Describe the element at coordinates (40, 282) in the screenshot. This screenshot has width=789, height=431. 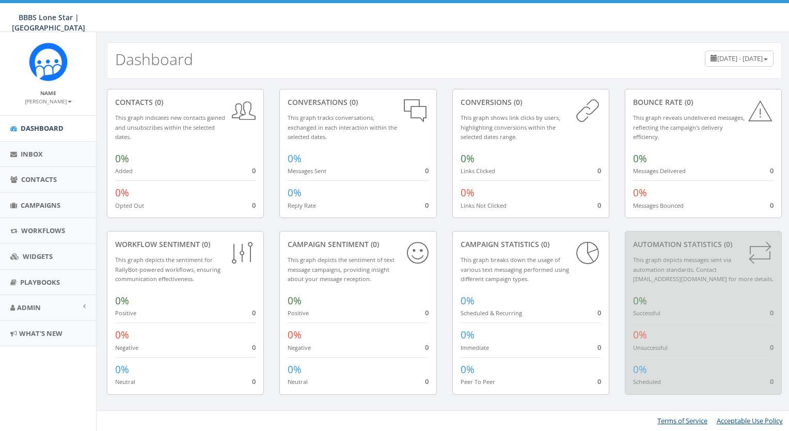
I see `span: Playbooks` at that location.